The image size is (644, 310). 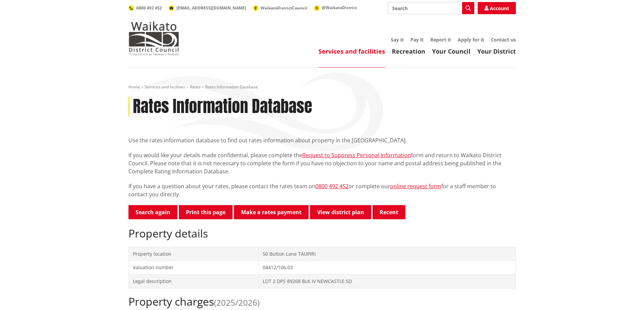 What do you see at coordinates (441, 39) in the screenshot?
I see `a: Report it` at bounding box center [441, 39].